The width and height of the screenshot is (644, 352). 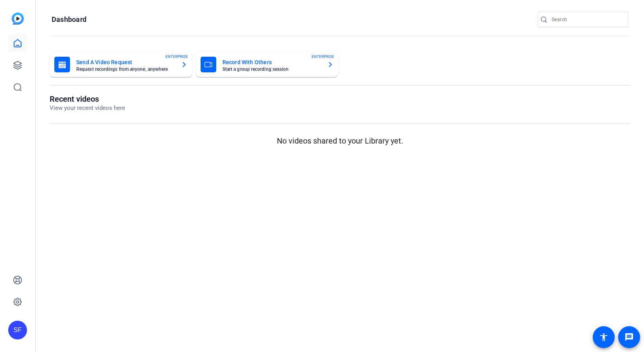 What do you see at coordinates (340, 141) in the screenshot?
I see `p: No videos shared to your Library yet.` at bounding box center [340, 141].